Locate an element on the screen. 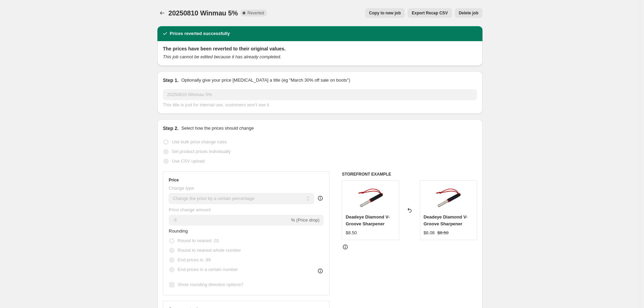 This screenshot has height=308, width=644. button: Copy to new job is located at coordinates (385, 13).